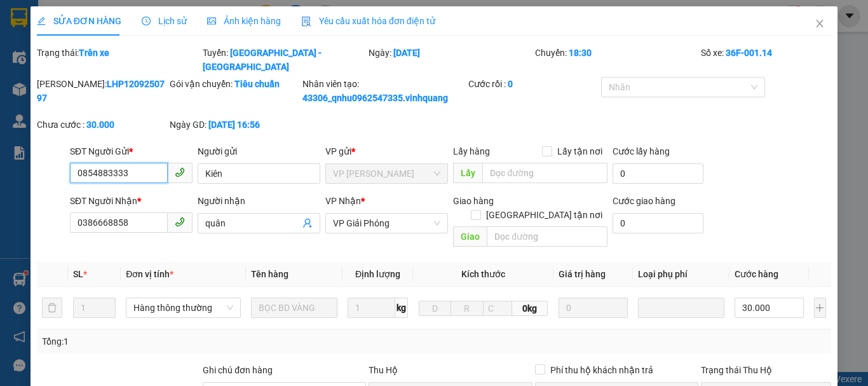 Image resolution: width=868 pixels, height=386 pixels. I want to click on span: Hàng thông thường, so click(183, 308).